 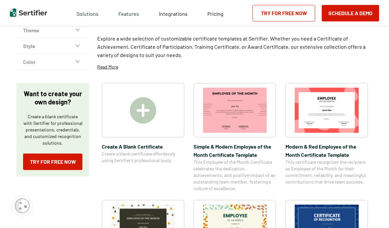 What do you see at coordinates (28, 13) in the screenshot?
I see `img: Sertifier | Digital Credentialing Platform` at bounding box center [28, 13].